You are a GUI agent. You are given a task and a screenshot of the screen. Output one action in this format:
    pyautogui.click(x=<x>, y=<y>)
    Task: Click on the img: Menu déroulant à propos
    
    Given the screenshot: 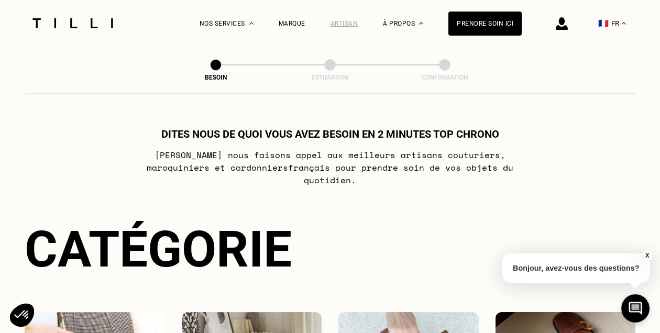 What is the action you would take?
    pyautogui.click(x=421, y=23)
    